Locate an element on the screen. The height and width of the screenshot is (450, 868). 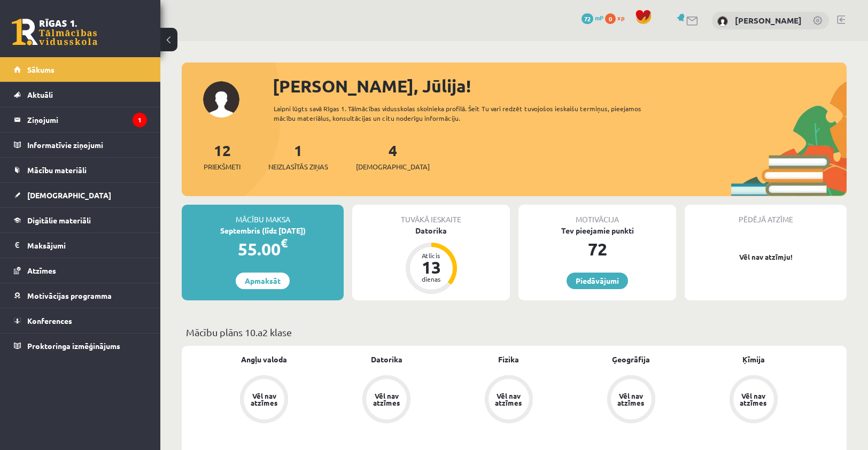
a: Ķīmija is located at coordinates (753, 359).